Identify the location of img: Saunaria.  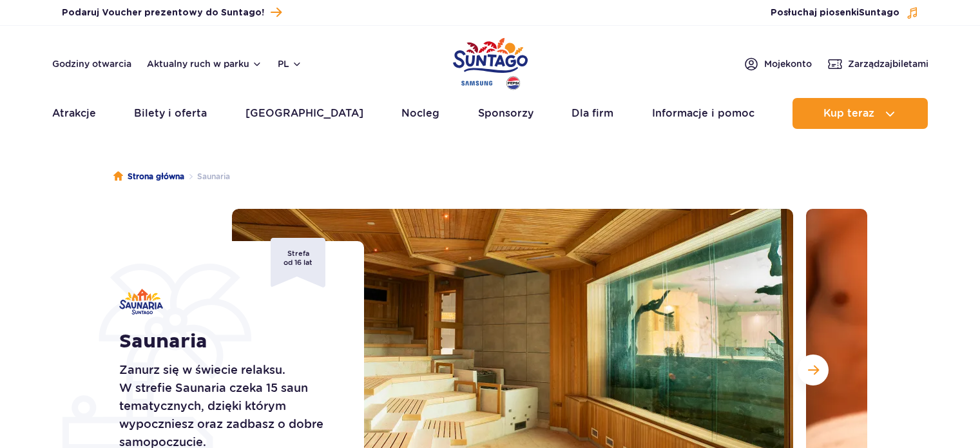
(141, 302).